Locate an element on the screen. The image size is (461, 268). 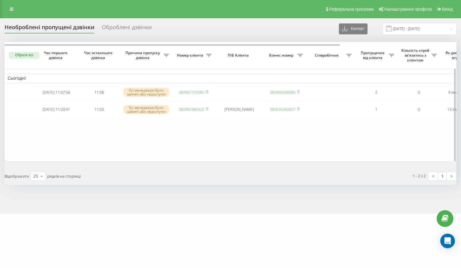
button: Експорт is located at coordinates (353, 29).